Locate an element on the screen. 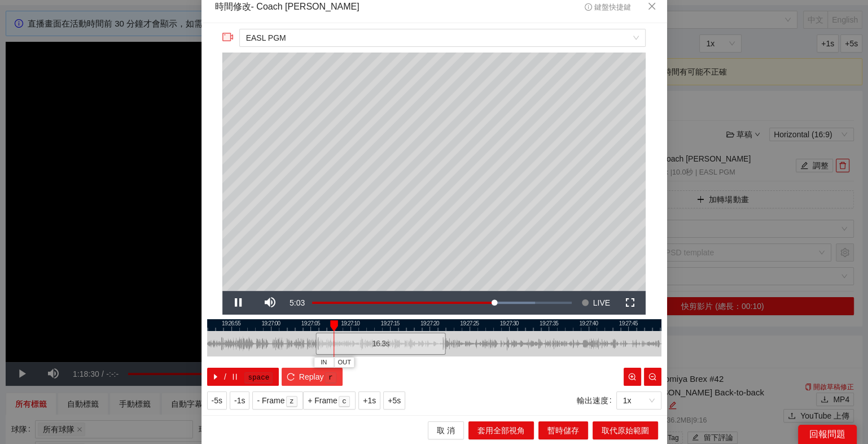 Image resolution: width=868 pixels, height=444 pixels. span: reload is located at coordinates (291, 378).